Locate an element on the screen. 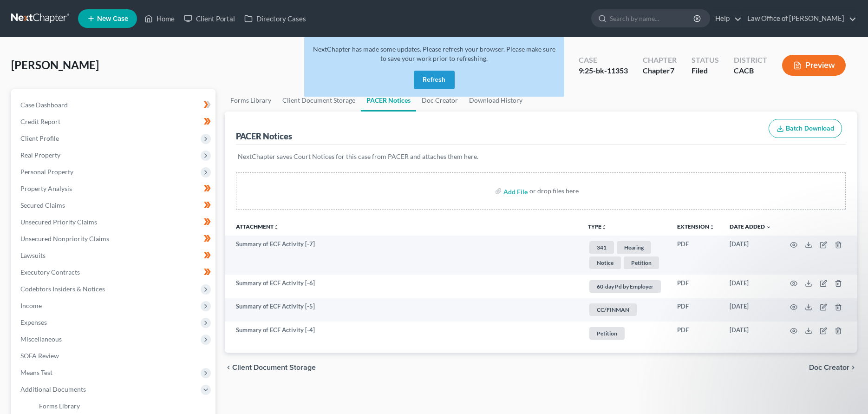  span: CC/FINMAN is located at coordinates (613, 309).